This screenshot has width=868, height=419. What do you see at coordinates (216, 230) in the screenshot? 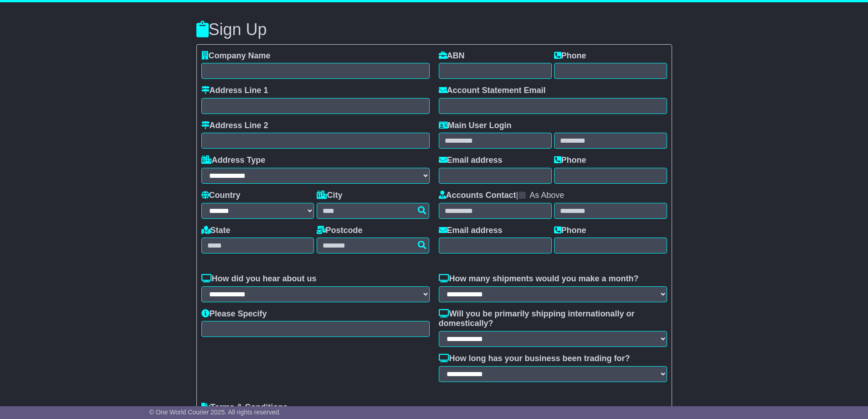
I see `label: State` at bounding box center [216, 230].